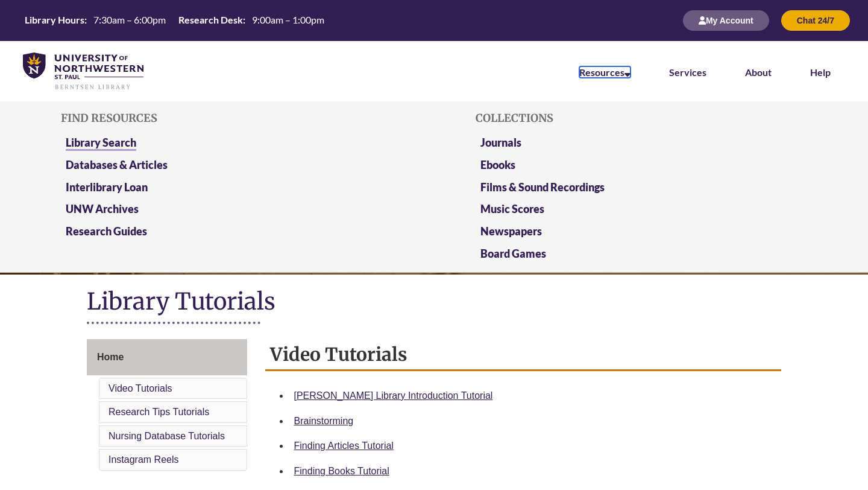  Describe the element at coordinates (116, 165) in the screenshot. I see `a: Databases & Articles` at that location.